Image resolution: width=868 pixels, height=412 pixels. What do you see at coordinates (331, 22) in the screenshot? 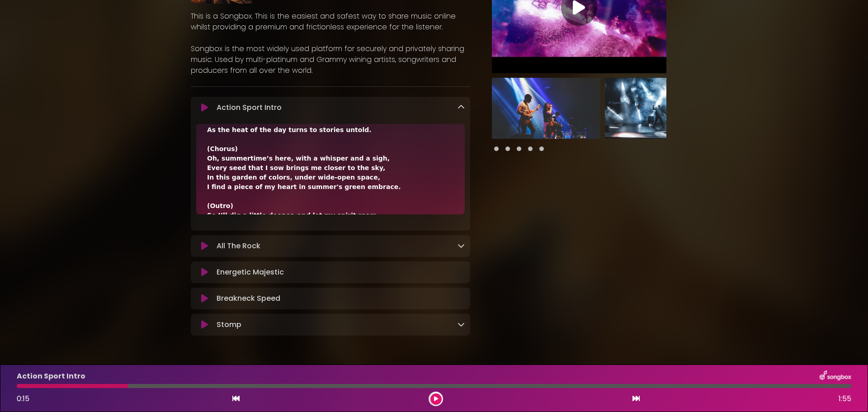
I see `p: This is a Songbox. This is the easiest and safest way to share music online whilst providing a pr...` at bounding box center [331, 22].